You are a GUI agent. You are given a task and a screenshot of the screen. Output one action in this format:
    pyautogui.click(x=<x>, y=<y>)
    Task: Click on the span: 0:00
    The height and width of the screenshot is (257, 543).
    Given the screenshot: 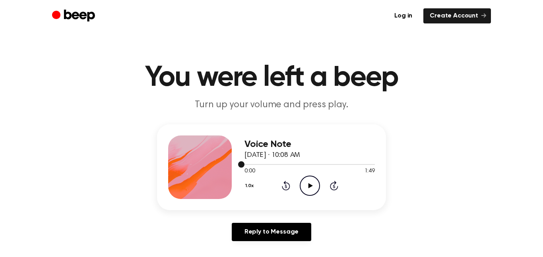 What is the action you would take?
    pyautogui.click(x=250, y=171)
    